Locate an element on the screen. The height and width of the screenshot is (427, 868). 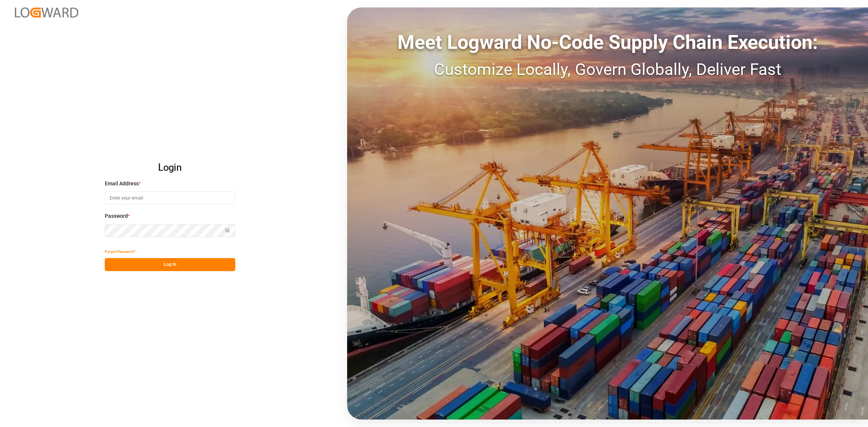
button: Log In is located at coordinates (170, 264).